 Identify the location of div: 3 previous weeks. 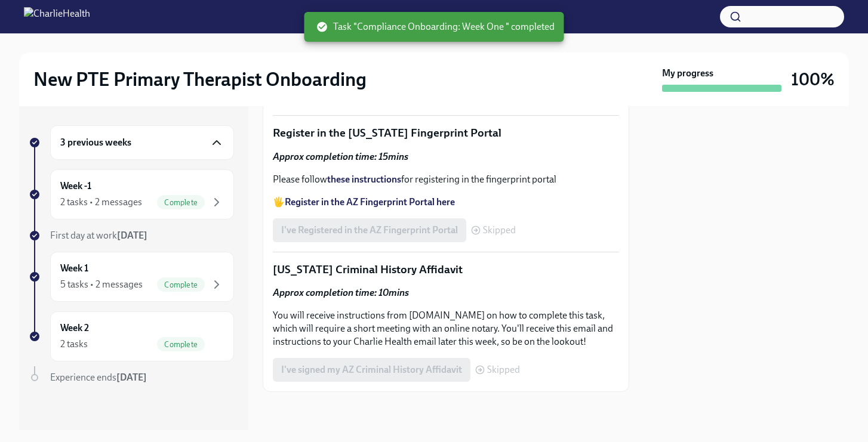
(142, 143).